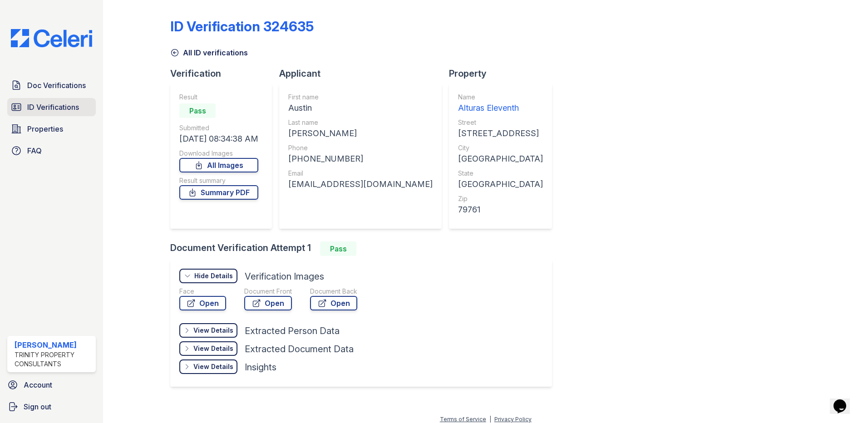  I want to click on div: Name, so click(500, 97).